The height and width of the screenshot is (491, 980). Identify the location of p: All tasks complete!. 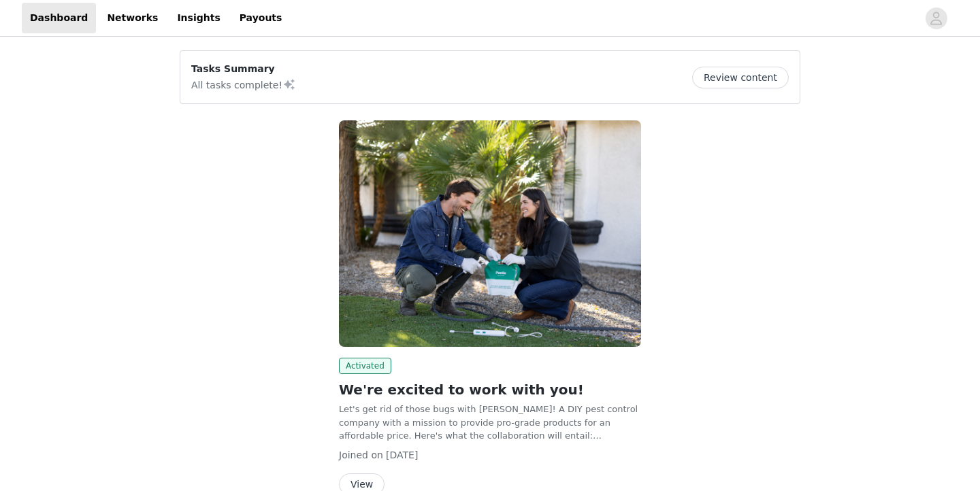
(244, 84).